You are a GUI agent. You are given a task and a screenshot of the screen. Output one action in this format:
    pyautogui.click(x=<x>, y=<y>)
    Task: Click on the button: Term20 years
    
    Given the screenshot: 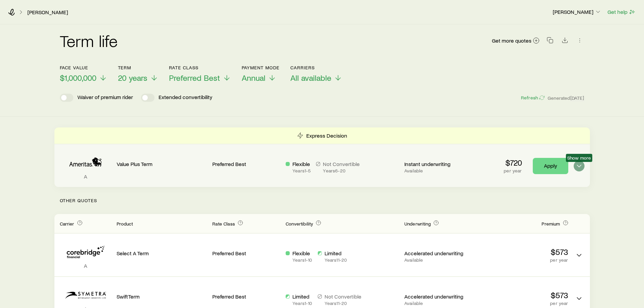 What is the action you would take?
    pyautogui.click(x=138, y=73)
    